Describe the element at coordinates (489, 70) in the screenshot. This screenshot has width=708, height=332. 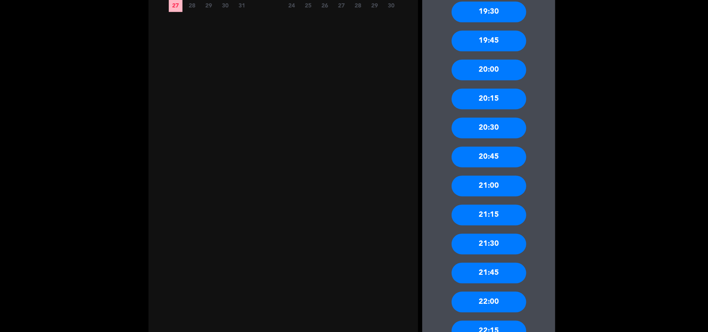
I see `div: 20:00` at that location.